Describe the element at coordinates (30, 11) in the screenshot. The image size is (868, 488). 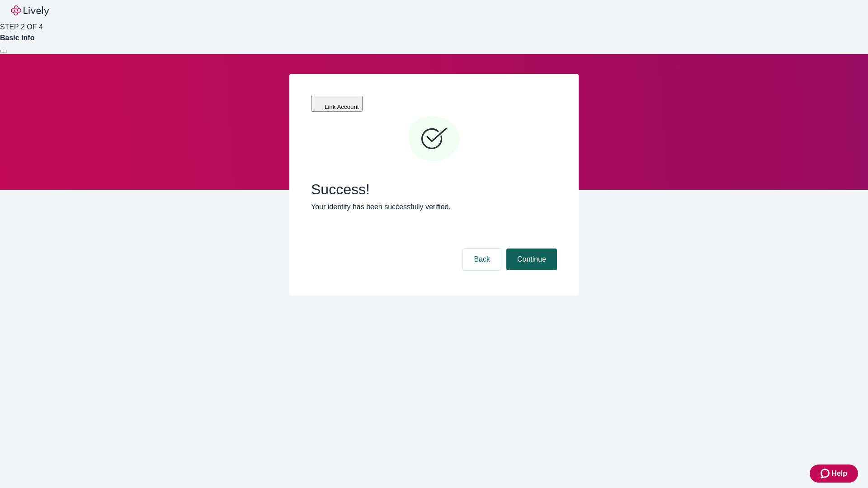
I see `img: Lively` at that location.